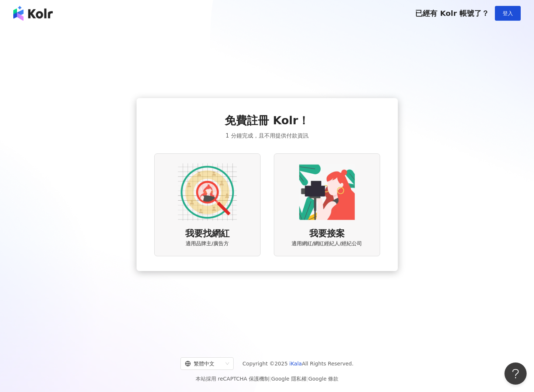 The width and height of the screenshot is (534, 392). Describe the element at coordinates (508, 13) in the screenshot. I see `button: 登入` at that location.